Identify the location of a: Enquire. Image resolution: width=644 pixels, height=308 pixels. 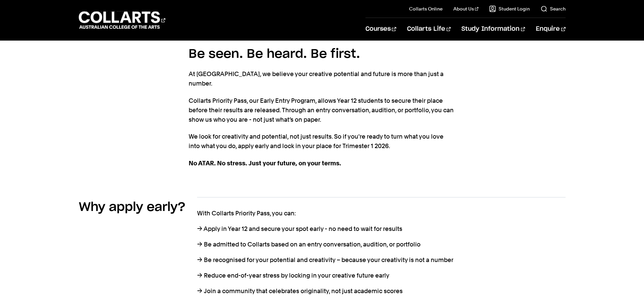
(550, 29).